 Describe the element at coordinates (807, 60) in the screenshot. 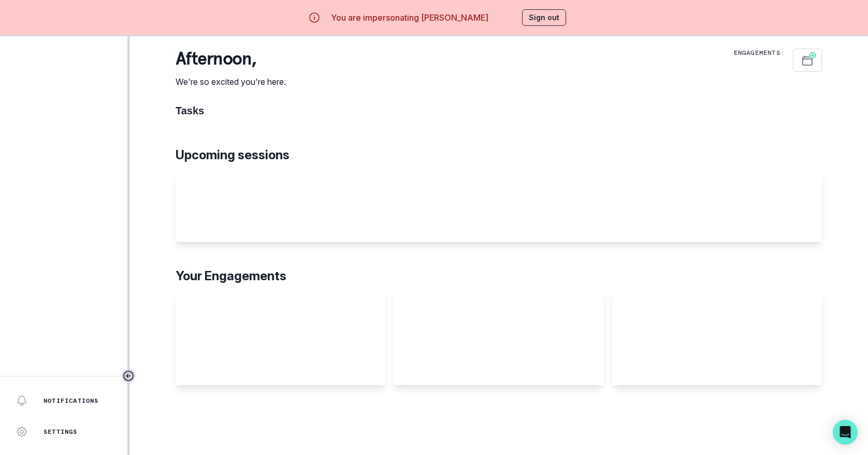

I see `button: Schedule Sessions` at that location.